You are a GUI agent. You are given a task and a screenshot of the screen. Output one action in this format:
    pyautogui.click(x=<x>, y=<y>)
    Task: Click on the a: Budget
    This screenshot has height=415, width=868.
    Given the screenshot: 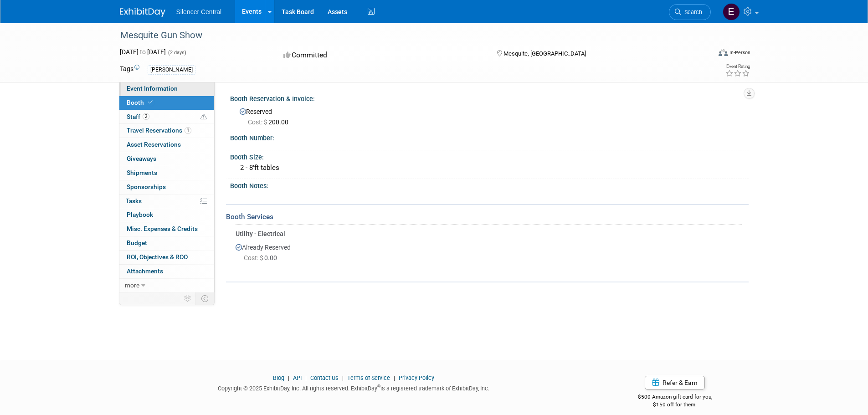 What is the action you would take?
    pyautogui.click(x=167, y=243)
    